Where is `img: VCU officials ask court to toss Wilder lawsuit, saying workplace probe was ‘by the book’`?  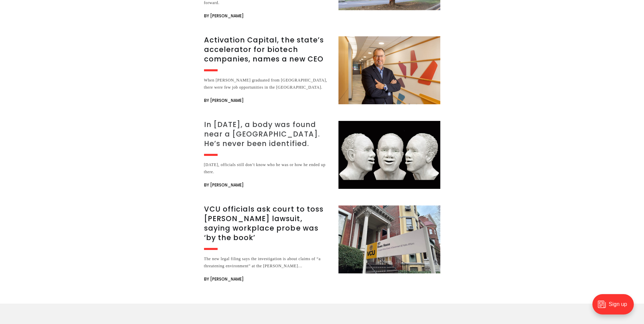 img: VCU officials ask court to toss Wilder lawsuit, saying workplace probe was ‘by the book’ is located at coordinates (389, 239).